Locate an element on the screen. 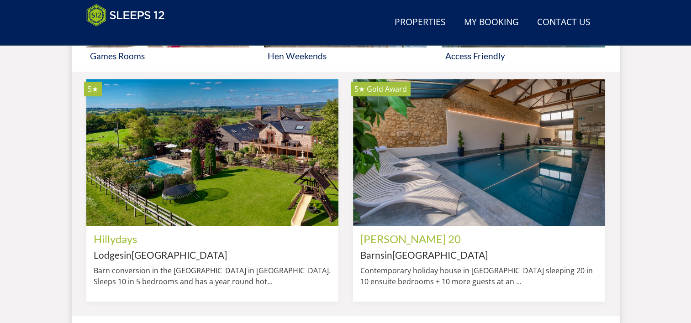 This screenshot has height=323, width=691. a: Contact Us is located at coordinates (563, 22).